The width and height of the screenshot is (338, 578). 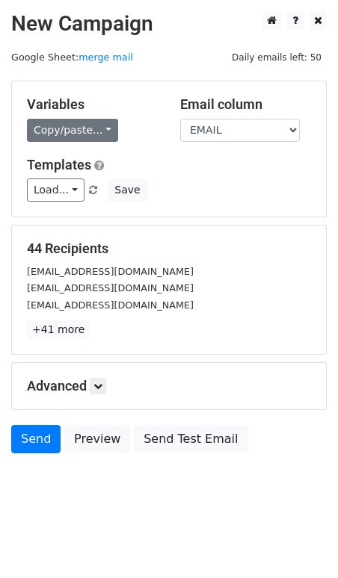 What do you see at coordinates (245, 105) in the screenshot?
I see `h5: Email column` at bounding box center [245, 105].